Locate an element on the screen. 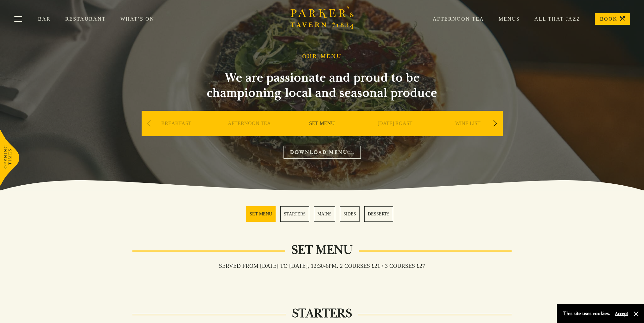 This screenshot has width=644, height=323. div: 3 / 9 is located at coordinates (322, 133).